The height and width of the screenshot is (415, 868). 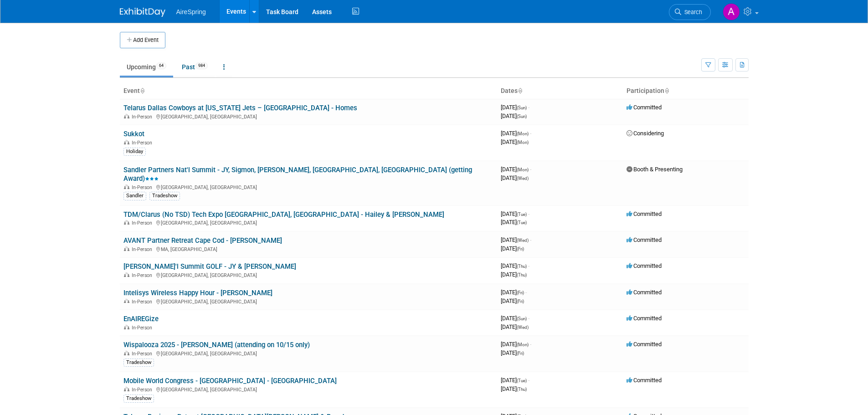 What do you see at coordinates (142, 91) in the screenshot?
I see `a: Sort by Event Name` at bounding box center [142, 91].